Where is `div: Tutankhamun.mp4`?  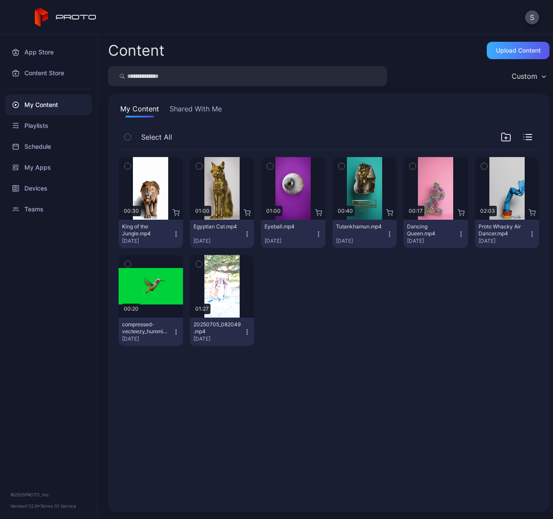 div: Tutankhamun.mp4 is located at coordinates (360, 227).